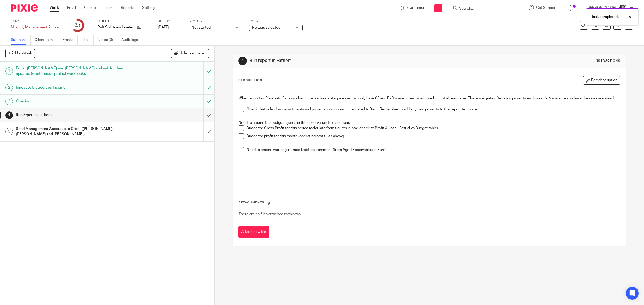 Image resolution: width=644 pixels, height=305 pixels. I want to click on div: 1, so click(9, 71).